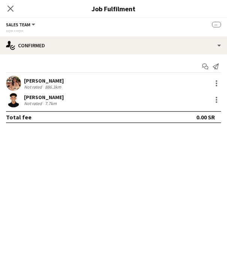 The image size is (227, 265). I want to click on div: 0.00 SR, so click(206, 117).